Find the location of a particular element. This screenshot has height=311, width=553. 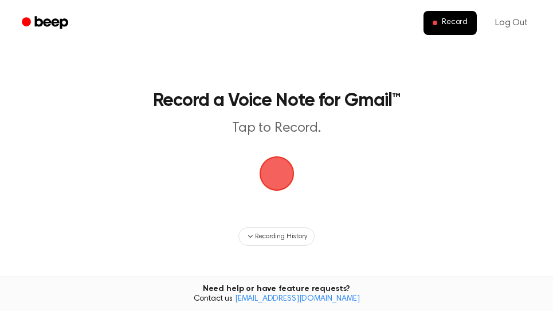

span: Contact us is located at coordinates (276, 300).